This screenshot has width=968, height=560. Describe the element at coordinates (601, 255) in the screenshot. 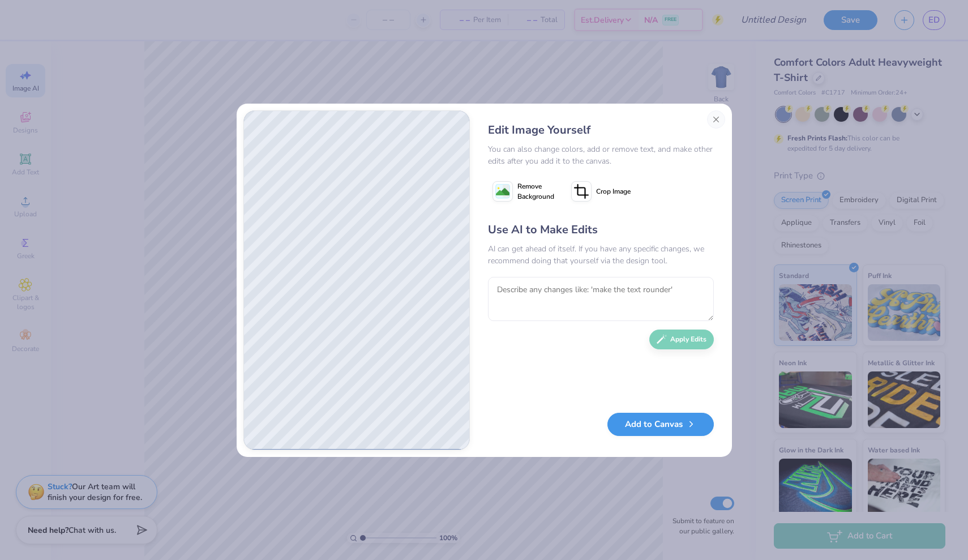

I see `div: AI can get ahead of itself. If you have any specific changes, we recommend doing that yourself vi...` at that location.